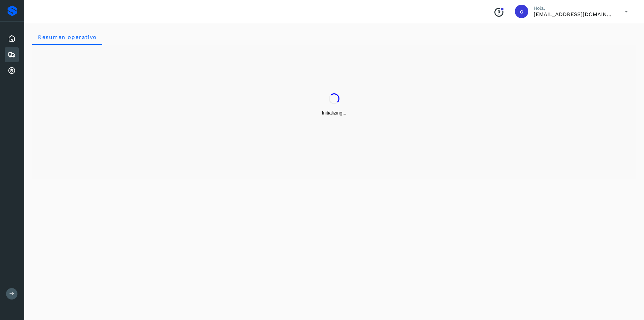  I want to click on div: Inicio, so click(12, 39).